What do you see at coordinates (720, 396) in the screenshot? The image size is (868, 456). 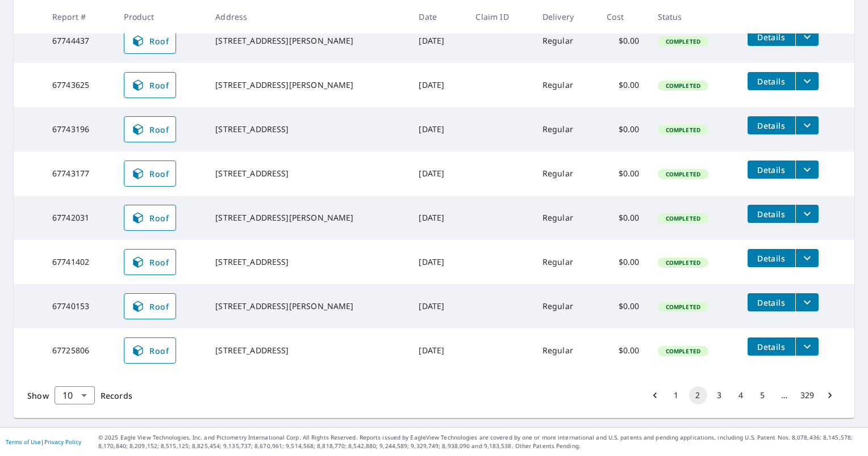 I see `button: Go to page 3` at bounding box center [720, 396].